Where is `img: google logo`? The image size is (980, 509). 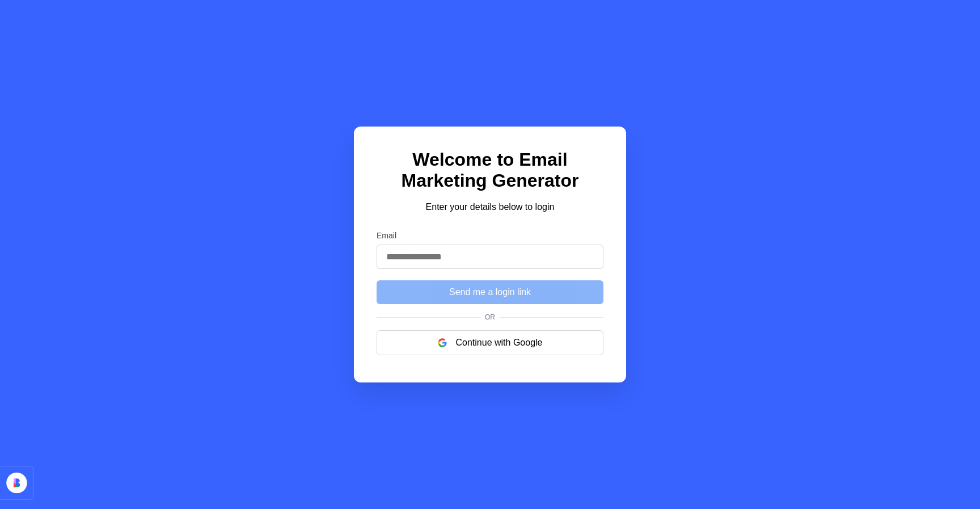
img: google logo is located at coordinates (442, 342).